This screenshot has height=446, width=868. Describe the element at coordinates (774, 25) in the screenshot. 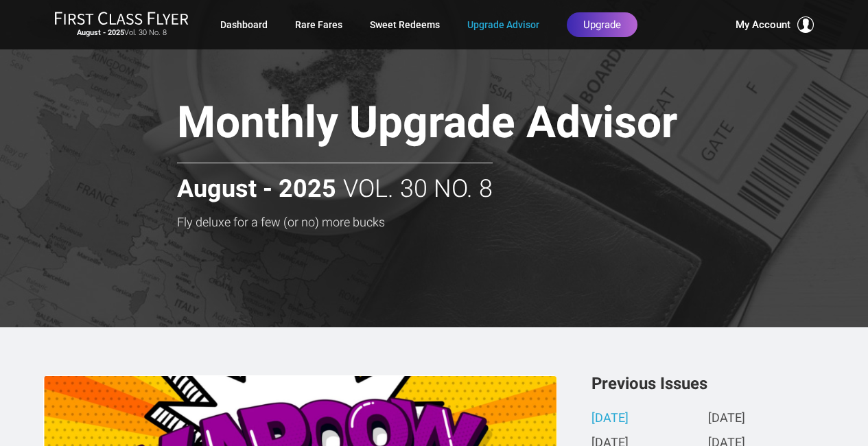

I see `button: My Account` at that location.